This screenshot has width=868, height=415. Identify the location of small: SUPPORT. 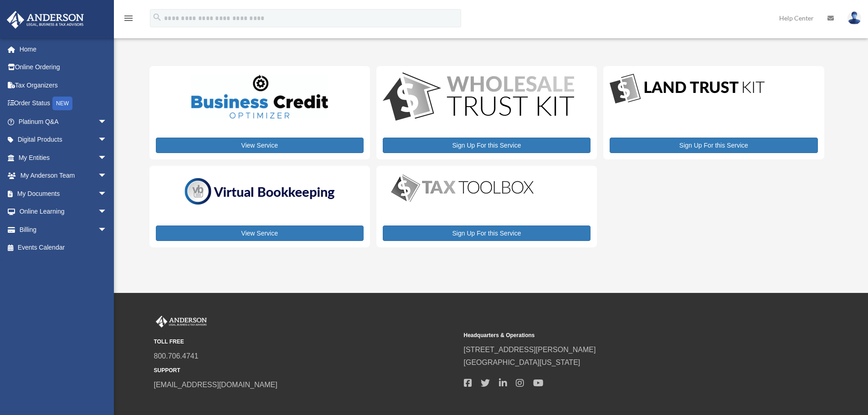
(306, 370).